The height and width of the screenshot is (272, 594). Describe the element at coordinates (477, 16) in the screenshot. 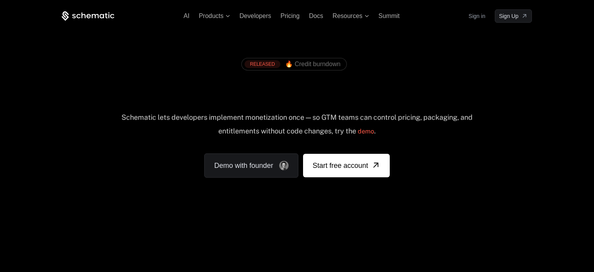

I see `a: Sign in` at that location.